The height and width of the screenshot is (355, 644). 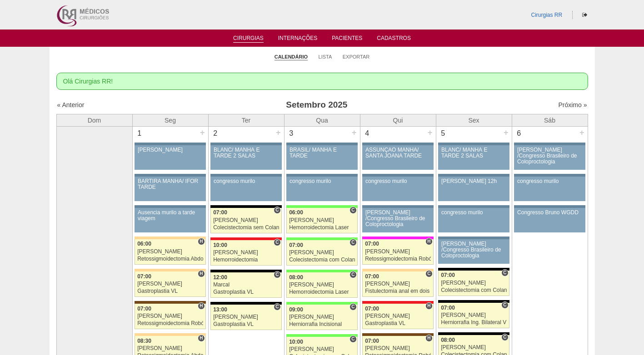 I want to click on a: BLANC/ MANHÃ E TARDE 2 SALAS, so click(x=473, y=158).